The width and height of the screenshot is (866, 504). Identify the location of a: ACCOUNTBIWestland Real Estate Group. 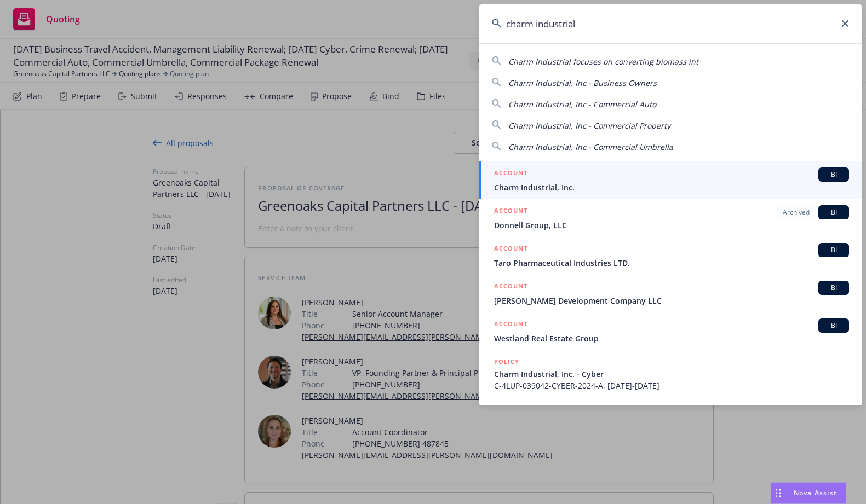
(671, 331).